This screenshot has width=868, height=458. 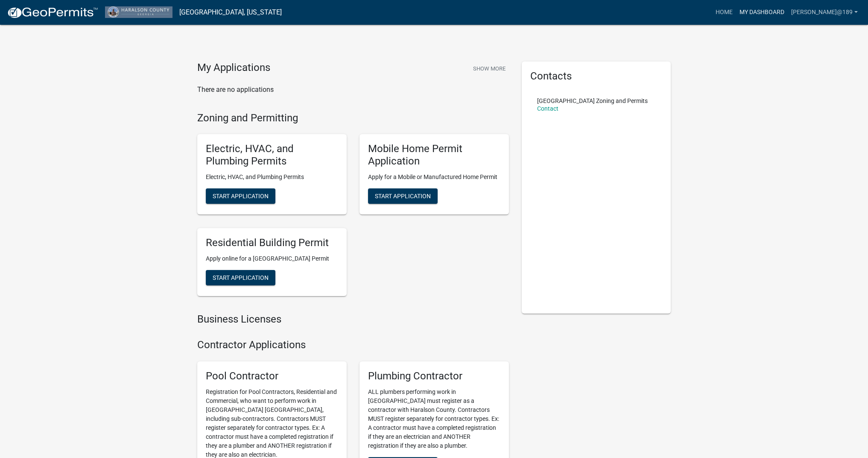 What do you see at coordinates (724, 13) in the screenshot?
I see `a: Home` at bounding box center [724, 13].